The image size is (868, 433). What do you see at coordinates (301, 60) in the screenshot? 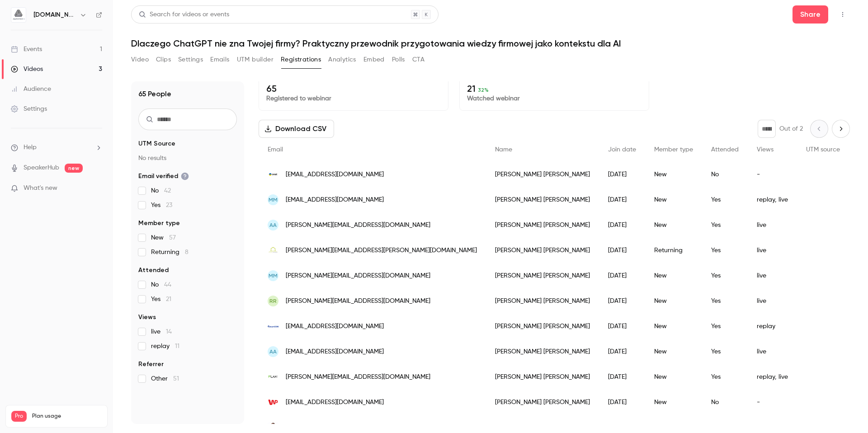
I see `button: Registrations` at bounding box center [301, 60].